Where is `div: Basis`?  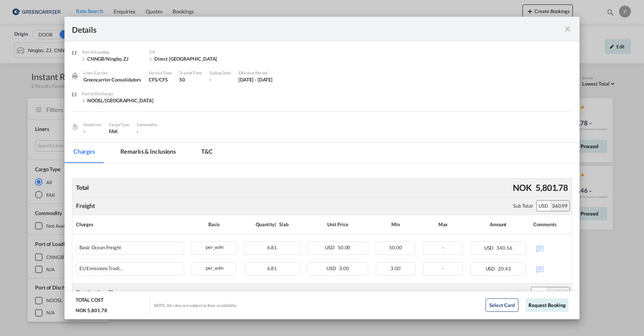
div: Basis is located at coordinates (214, 225).